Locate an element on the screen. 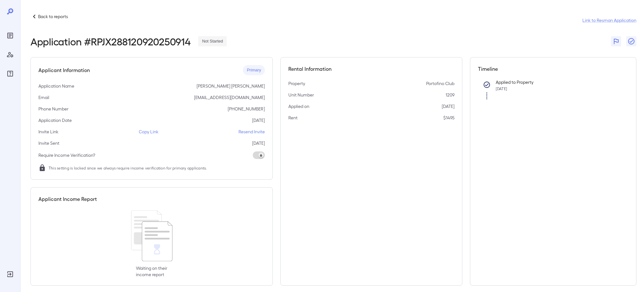 The width and height of the screenshot is (644, 292). h2: Application # RPJX288120920250914 is located at coordinates (111, 41).